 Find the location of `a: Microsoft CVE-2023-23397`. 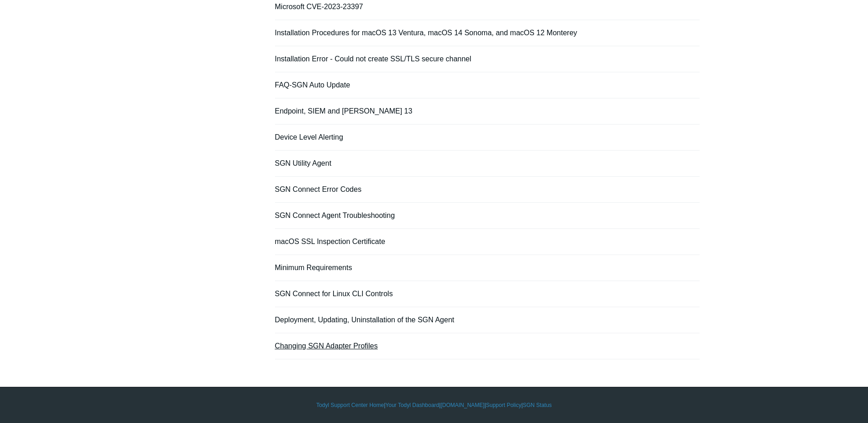

a: Microsoft CVE-2023-23397 is located at coordinates (319, 6).